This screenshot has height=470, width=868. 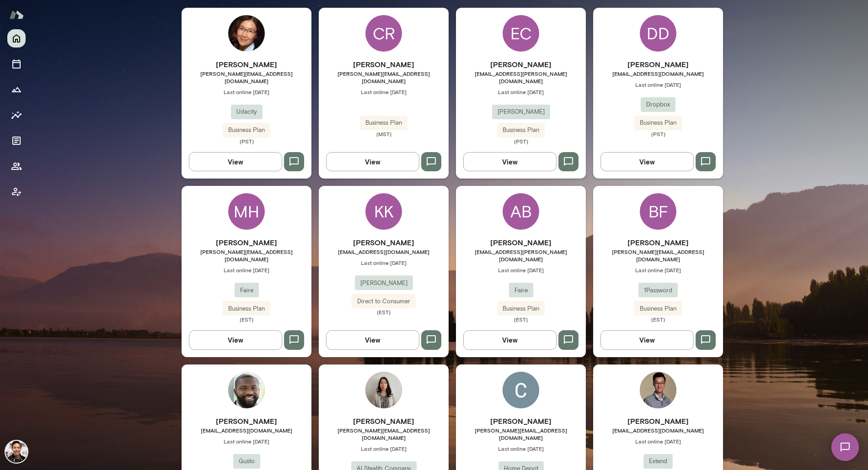 I want to click on button: Home, so click(x=16, y=38).